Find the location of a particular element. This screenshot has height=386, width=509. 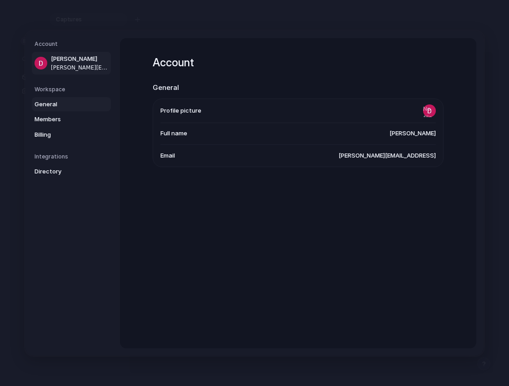

span: Full name is located at coordinates (174, 134).